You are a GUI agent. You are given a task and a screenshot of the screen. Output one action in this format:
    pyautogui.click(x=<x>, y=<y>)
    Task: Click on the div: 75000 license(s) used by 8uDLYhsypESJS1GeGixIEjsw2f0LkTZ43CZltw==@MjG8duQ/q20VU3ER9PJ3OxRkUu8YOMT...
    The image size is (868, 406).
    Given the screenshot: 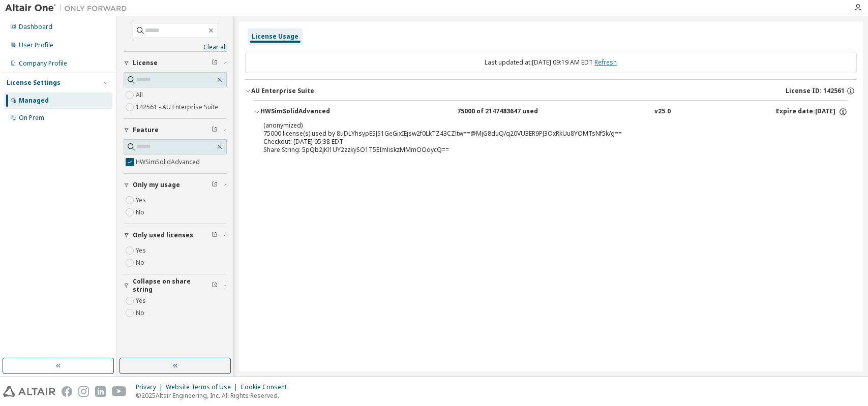 What is the action you would take?
    pyautogui.click(x=539, y=129)
    